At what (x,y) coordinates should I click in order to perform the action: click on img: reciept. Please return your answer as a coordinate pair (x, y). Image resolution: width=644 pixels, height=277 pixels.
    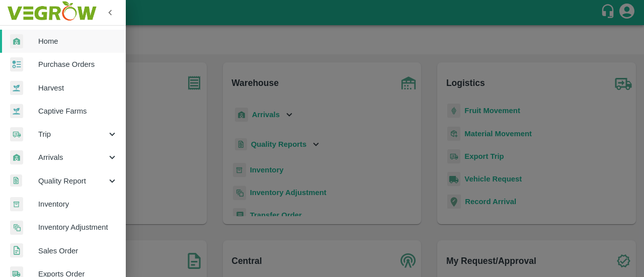
    Looking at the image, I should click on (17, 64).